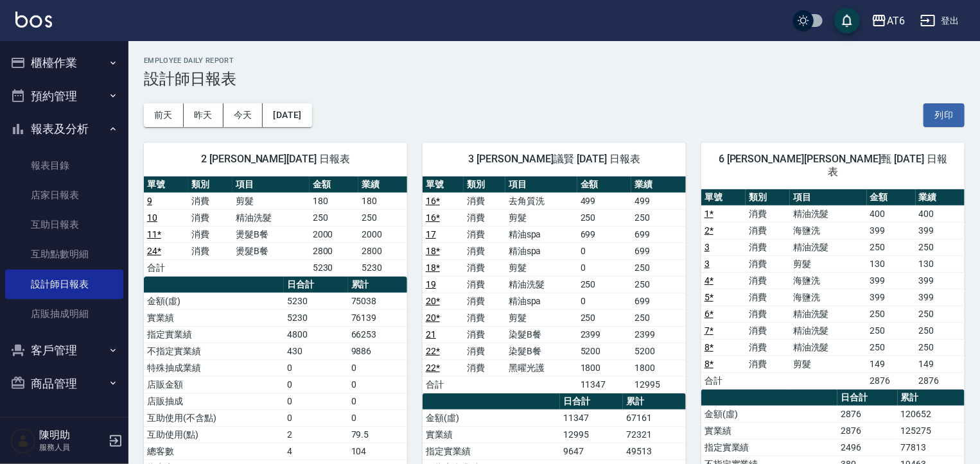 The width and height of the screenshot is (980, 464). Describe the element at coordinates (65, 351) in the screenshot. I see `button: 客戶管理` at that location.